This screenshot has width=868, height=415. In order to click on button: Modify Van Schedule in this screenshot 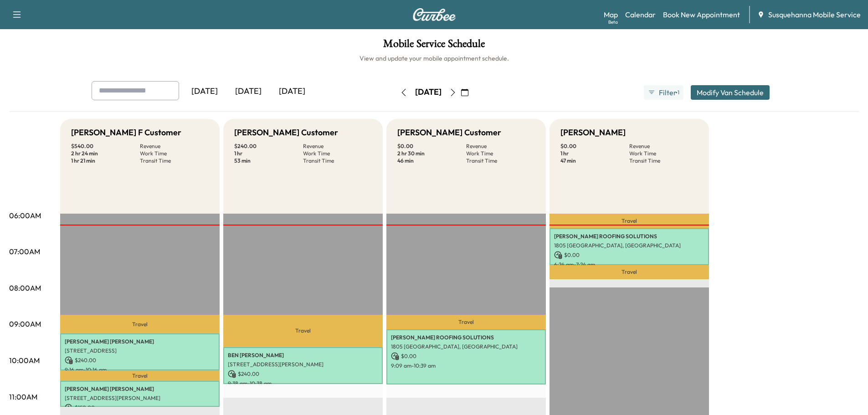, I will do `click(730, 92)`.